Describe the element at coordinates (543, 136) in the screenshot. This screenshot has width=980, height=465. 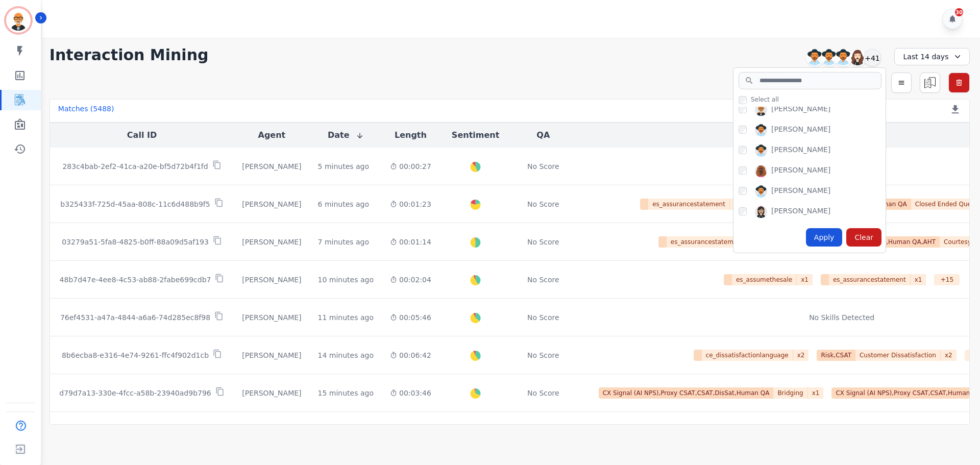
I see `button: QA` at that location.